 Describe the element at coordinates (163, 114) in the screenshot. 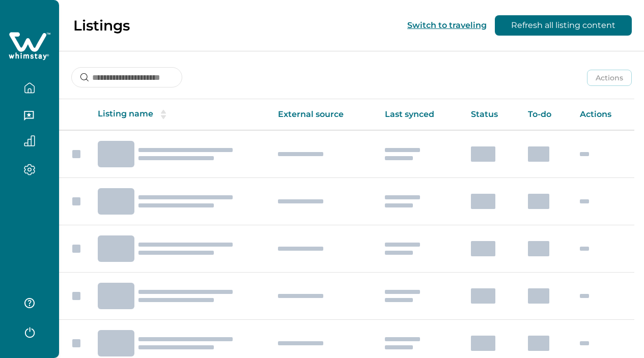

I see `button: sorting` at that location.